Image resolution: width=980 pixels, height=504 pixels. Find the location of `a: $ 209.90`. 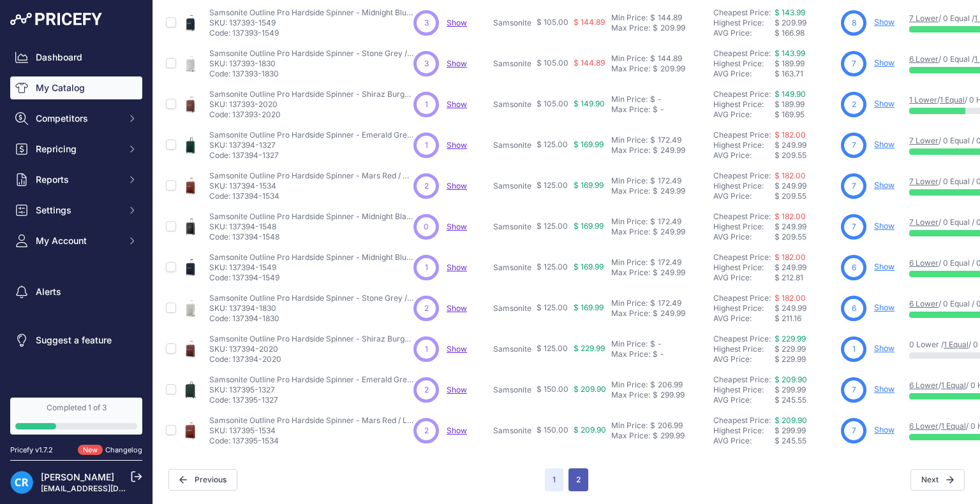

a: $ 209.90 is located at coordinates (790, 380).